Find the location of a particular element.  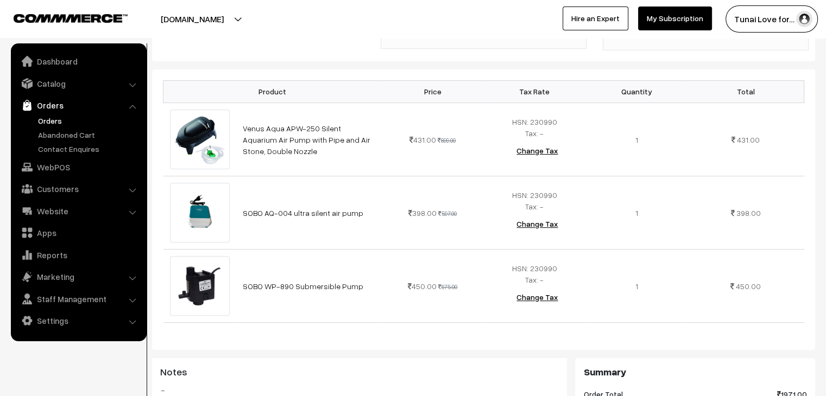

a: SOBO WP-890 Submersible Pump is located at coordinates (303, 286).